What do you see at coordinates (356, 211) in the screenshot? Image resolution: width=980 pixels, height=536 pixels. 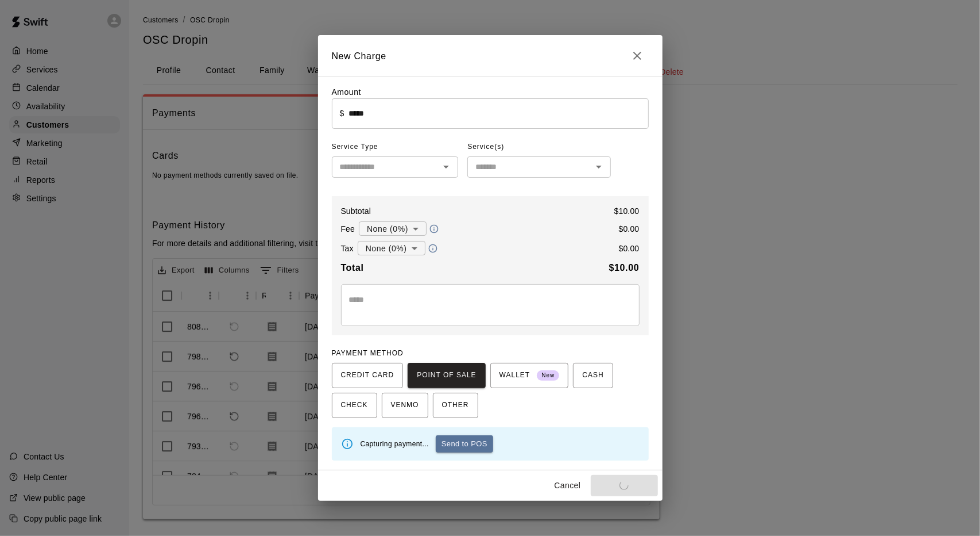 I see `p: Subtotal` at bounding box center [356, 211].